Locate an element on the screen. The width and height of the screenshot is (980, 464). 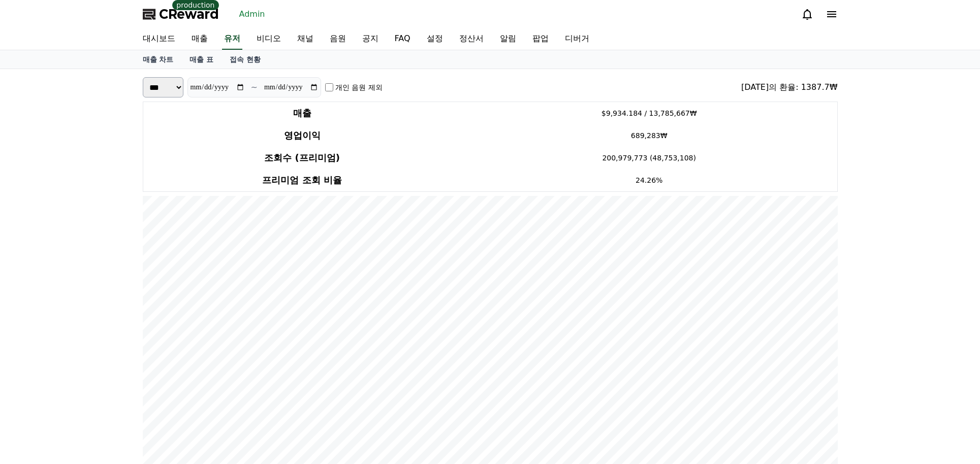
a: 유저 is located at coordinates (232, 39).